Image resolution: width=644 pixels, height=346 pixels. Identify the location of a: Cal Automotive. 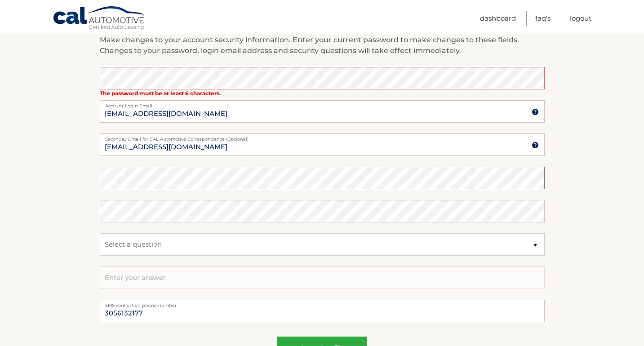
(100, 19).